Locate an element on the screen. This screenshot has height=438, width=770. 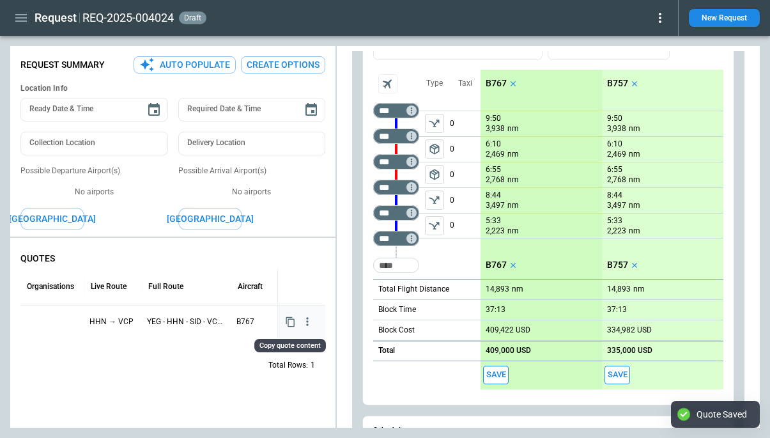
div: scrollable content is located at coordinates (602, 229).